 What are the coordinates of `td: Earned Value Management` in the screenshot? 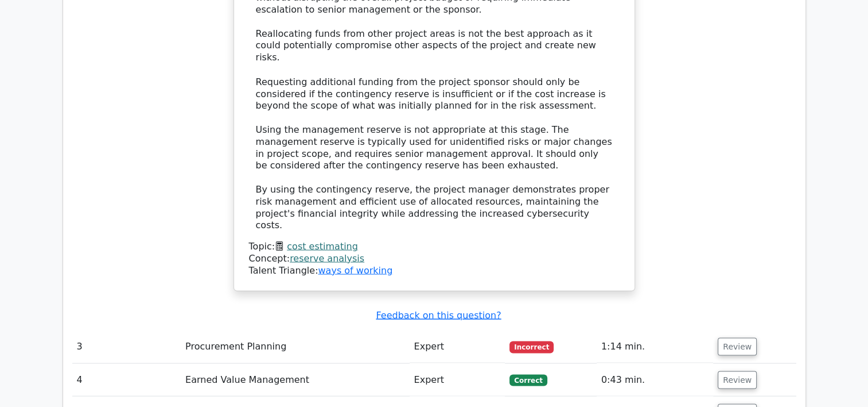 It's located at (295, 379).